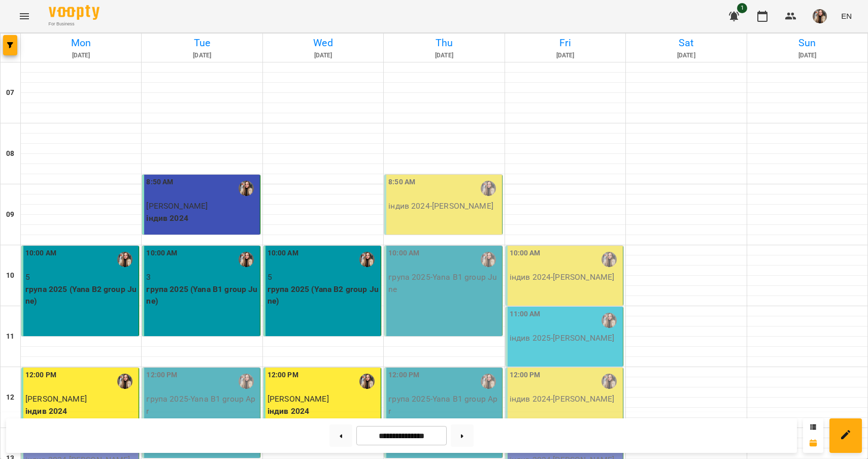  What do you see at coordinates (846, 16) in the screenshot?
I see `button: EN` at bounding box center [846, 16].